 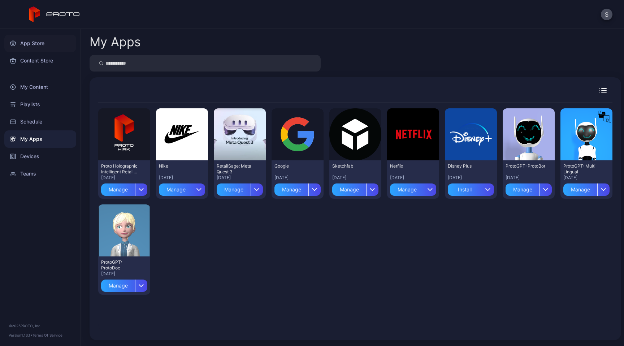 I want to click on div: RetailSage: Meta Quest 3, so click(x=236, y=169).